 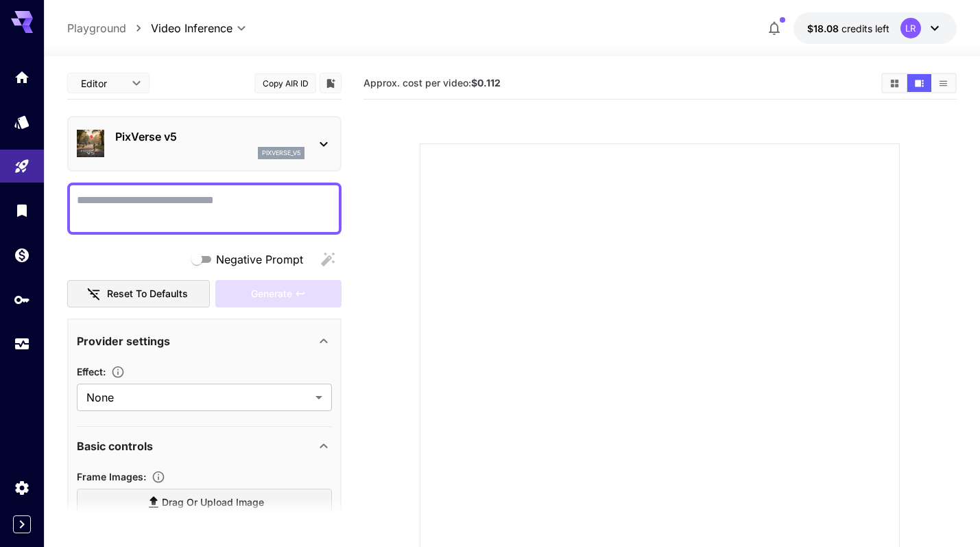 What do you see at coordinates (204, 446) in the screenshot?
I see `div: Basic controls` at bounding box center [204, 446].